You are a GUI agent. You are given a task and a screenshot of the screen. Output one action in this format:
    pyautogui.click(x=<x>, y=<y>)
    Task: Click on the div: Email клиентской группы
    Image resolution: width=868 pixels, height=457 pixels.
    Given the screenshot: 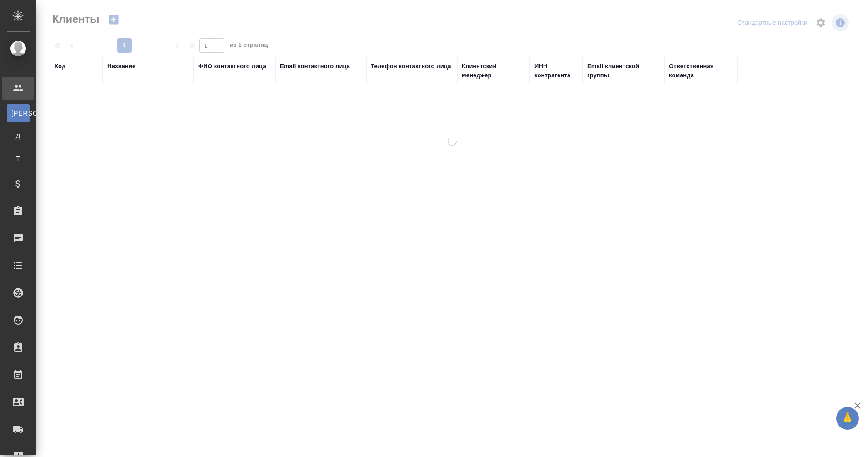 What is the action you would take?
    pyautogui.click(x=623, y=71)
    